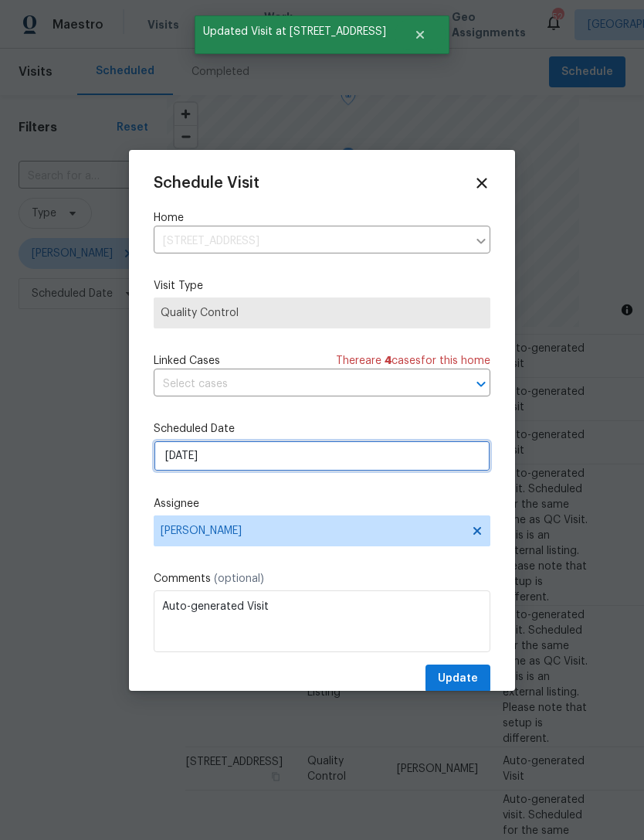 This screenshot has height=840, width=644. I want to click on span: Schedule Visit, so click(206, 183).